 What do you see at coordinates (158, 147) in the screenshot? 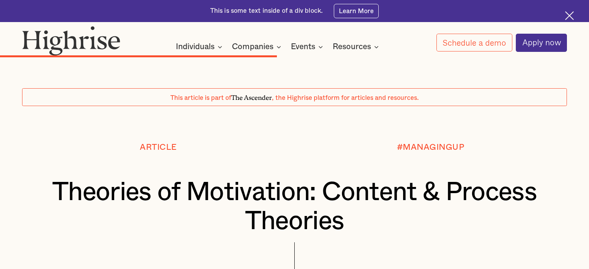
I see `div: Article` at bounding box center [158, 147].